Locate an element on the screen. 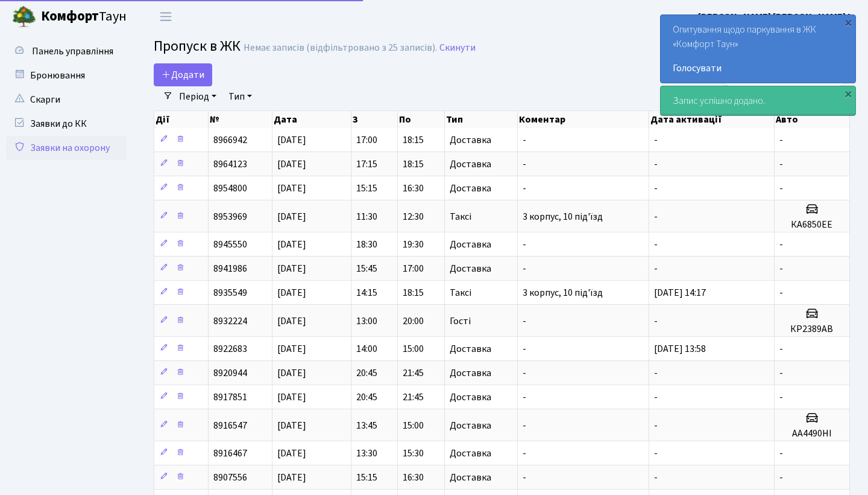  a: Бронювання is located at coordinates (66, 75).